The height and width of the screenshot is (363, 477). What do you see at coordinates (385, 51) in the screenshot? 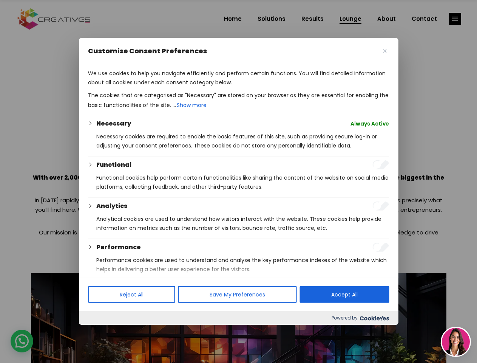
I see `img: Close` at bounding box center [385, 51].